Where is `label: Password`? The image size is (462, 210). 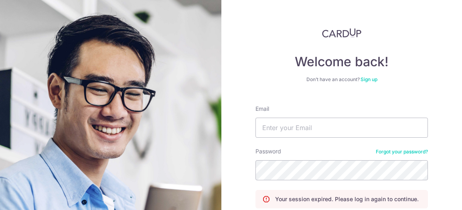 label: Password is located at coordinates (268, 151).